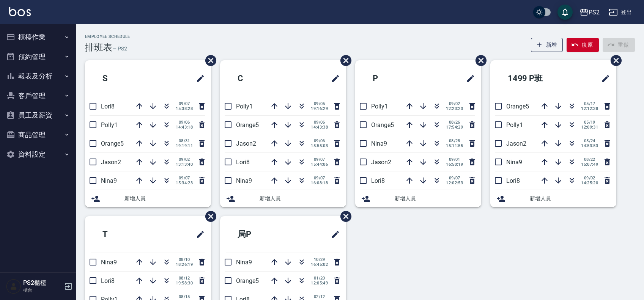 The height and width of the screenshot is (300, 644). What do you see at coordinates (589, 183) in the screenshot?
I see `span: 14:25:20` at bounding box center [589, 183].